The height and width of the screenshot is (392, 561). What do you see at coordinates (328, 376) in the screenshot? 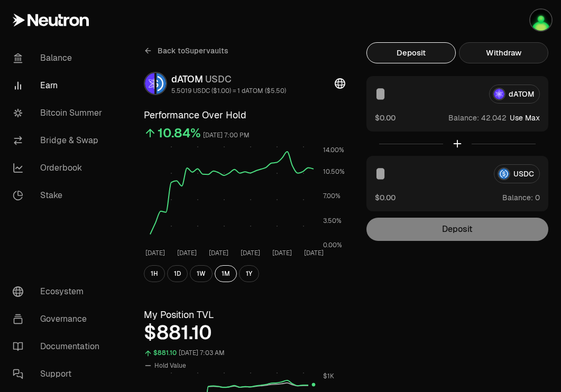
I see `tspan: $1K` at bounding box center [328, 376].